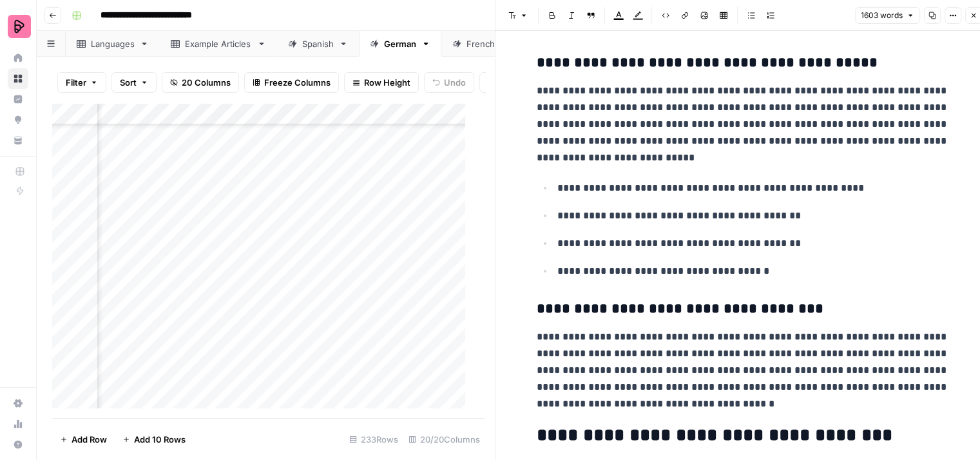 The width and height of the screenshot is (980, 460). What do you see at coordinates (481, 44) in the screenshot?
I see `div: French` at bounding box center [481, 44].